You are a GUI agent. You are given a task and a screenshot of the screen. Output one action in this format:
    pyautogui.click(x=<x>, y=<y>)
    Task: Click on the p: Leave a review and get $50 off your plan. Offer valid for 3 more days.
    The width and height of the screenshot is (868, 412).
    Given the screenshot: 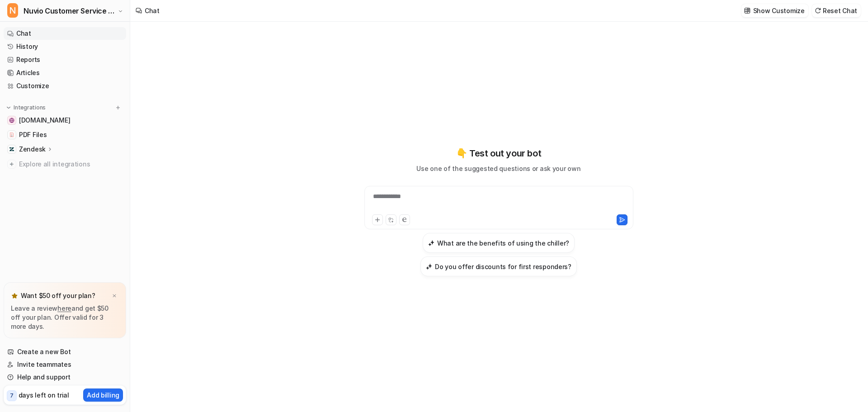 What is the action you would take?
    pyautogui.click(x=65, y=317)
    